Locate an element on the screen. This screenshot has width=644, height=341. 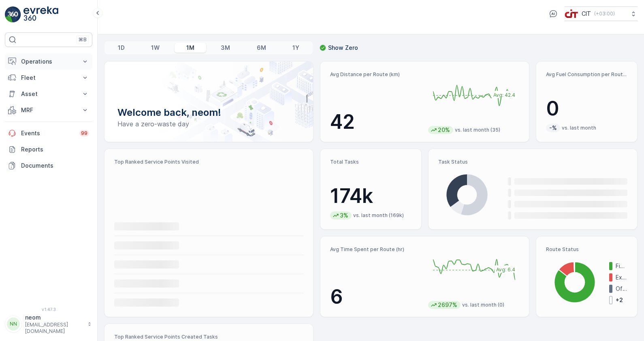
button: Operations is located at coordinates (48, 61).